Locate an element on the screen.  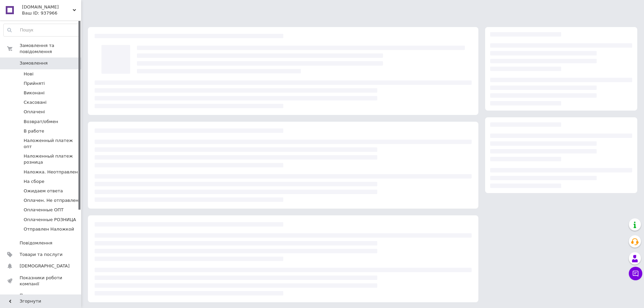
span: Нові is located at coordinates (28, 74).